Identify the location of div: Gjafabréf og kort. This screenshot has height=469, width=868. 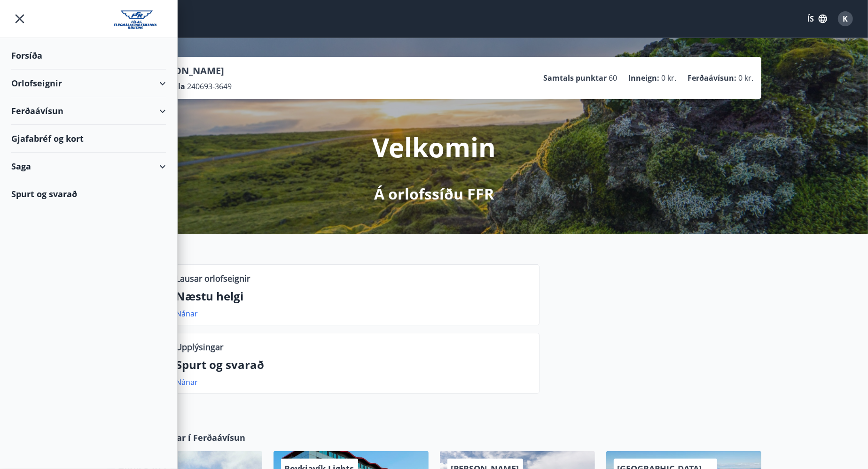
(88, 139).